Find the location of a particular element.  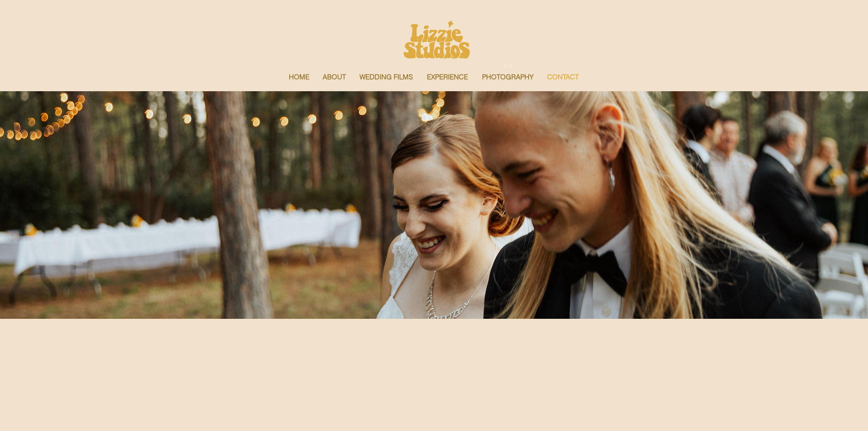

a: WEDDING FILMS is located at coordinates (386, 77).